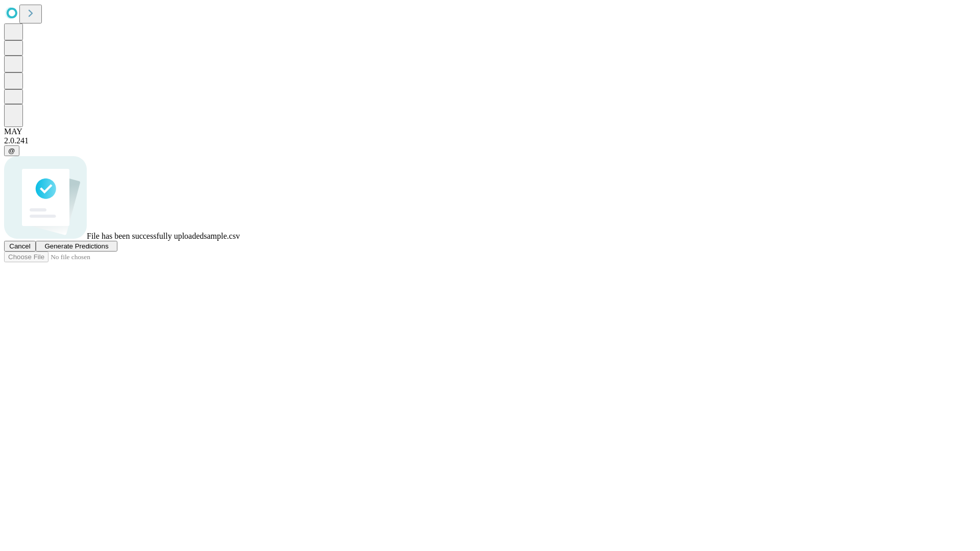 This screenshot has width=980, height=551. What do you see at coordinates (490, 131) in the screenshot?
I see `div: MAY` at bounding box center [490, 131].